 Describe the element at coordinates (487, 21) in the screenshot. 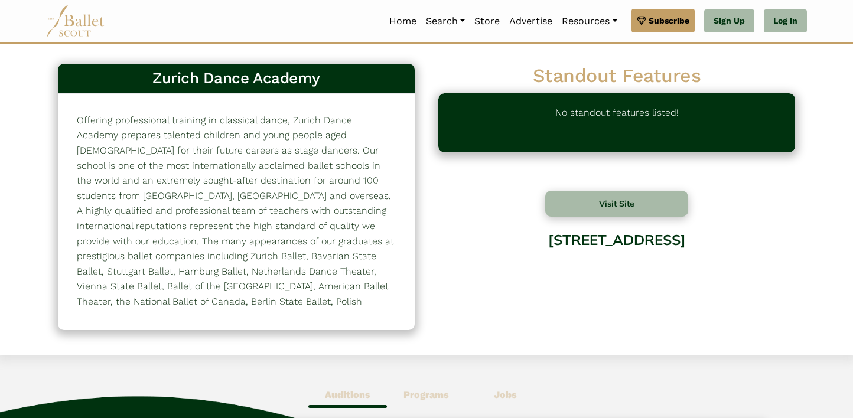

I see `a: Store` at that location.